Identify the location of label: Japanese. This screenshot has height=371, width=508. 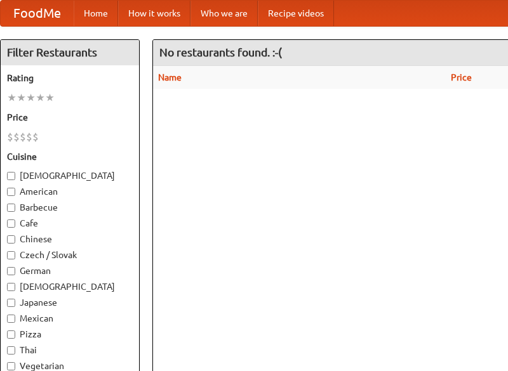
(70, 303).